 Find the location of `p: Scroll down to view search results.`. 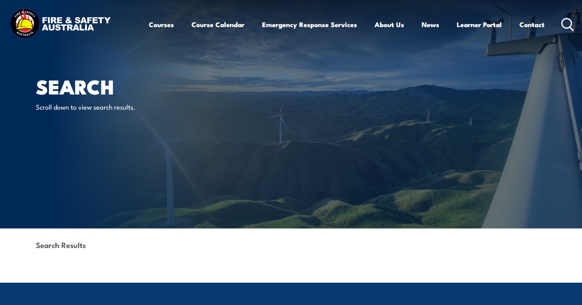

p: Scroll down to view search results. is located at coordinates (109, 107).